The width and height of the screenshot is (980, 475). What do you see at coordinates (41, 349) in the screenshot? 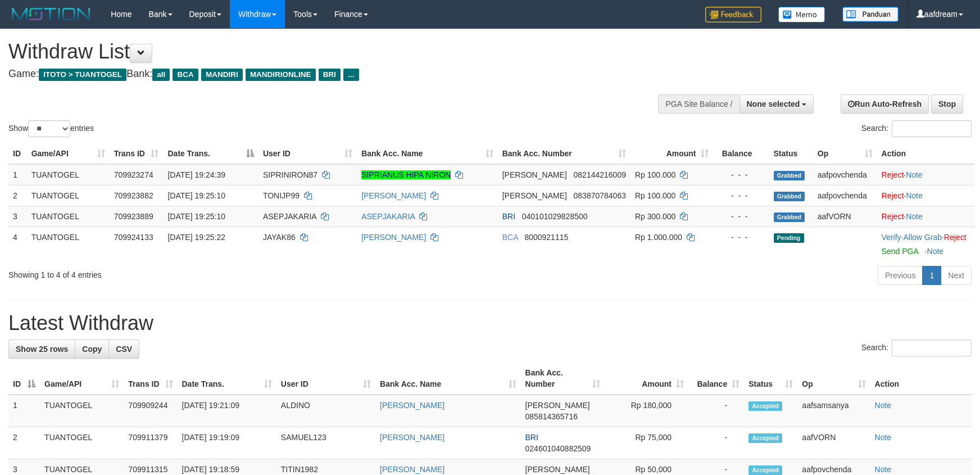
I see `a: Show 25 rows` at bounding box center [41, 349].